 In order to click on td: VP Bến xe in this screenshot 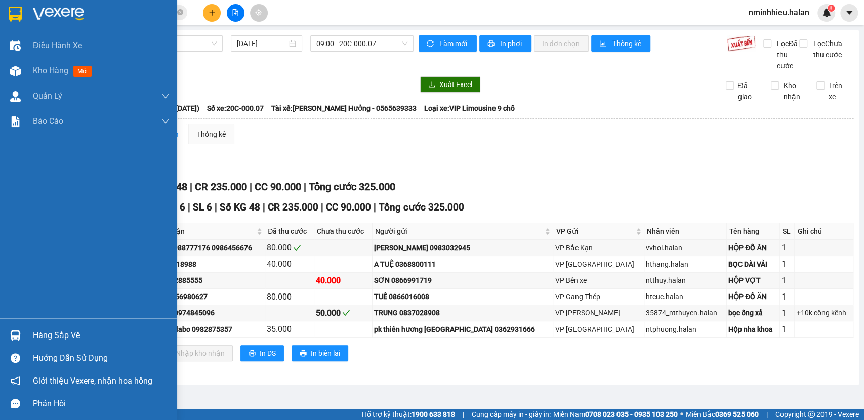, I will do `click(599, 281)`.